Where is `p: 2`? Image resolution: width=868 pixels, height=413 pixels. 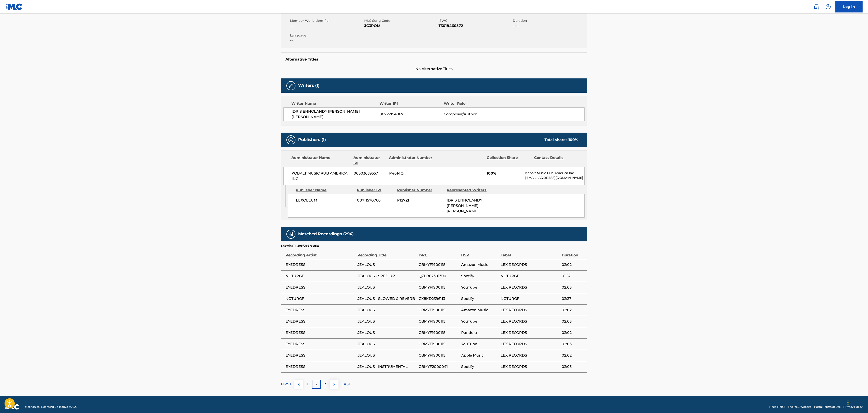 p: 2 is located at coordinates (316, 384).